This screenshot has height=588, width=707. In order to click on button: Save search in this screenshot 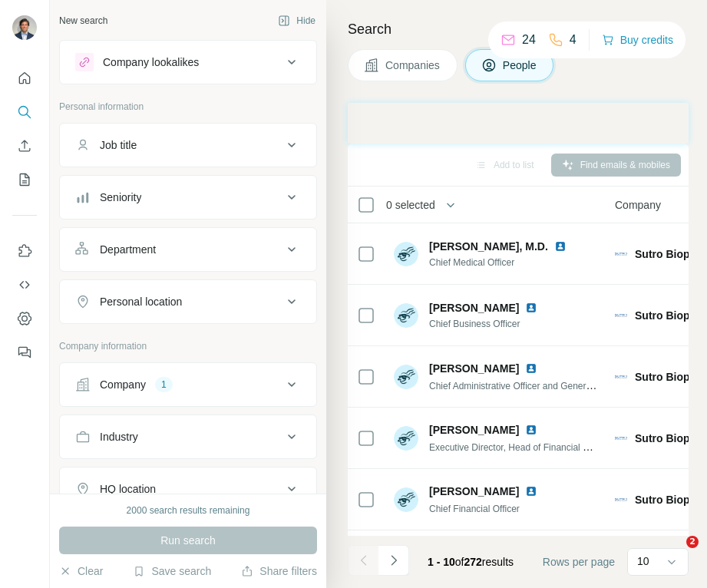, I will do `click(172, 571)`.